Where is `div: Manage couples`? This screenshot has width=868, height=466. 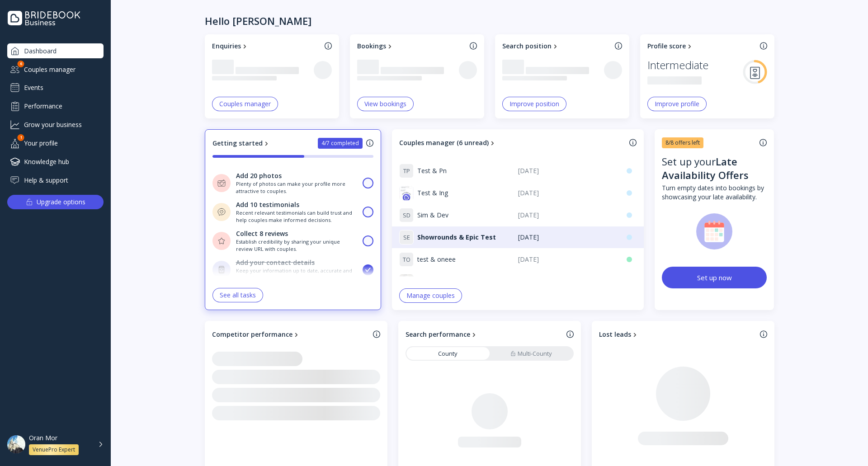 div: Manage couples is located at coordinates (431, 296).